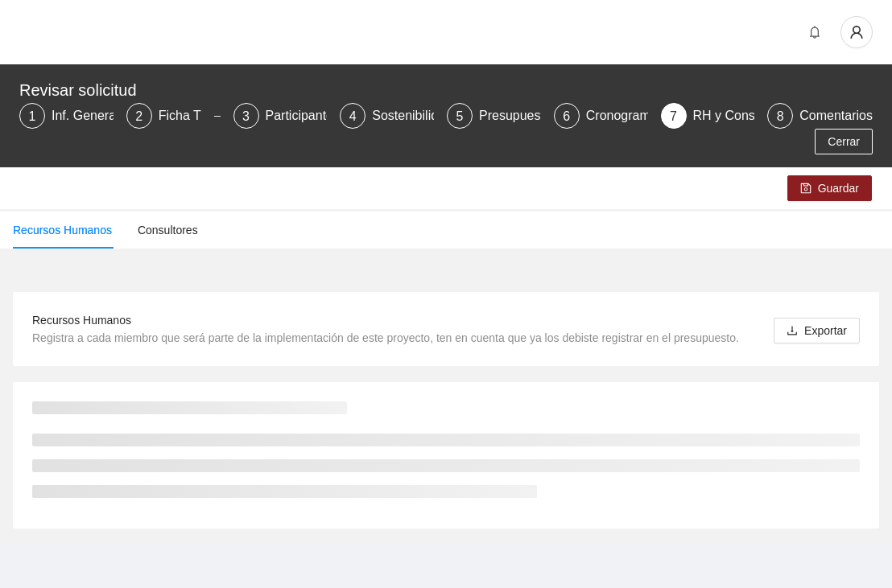 The image size is (892, 588). Describe the element at coordinates (780, 116) in the screenshot. I see `span: 8` at that location.